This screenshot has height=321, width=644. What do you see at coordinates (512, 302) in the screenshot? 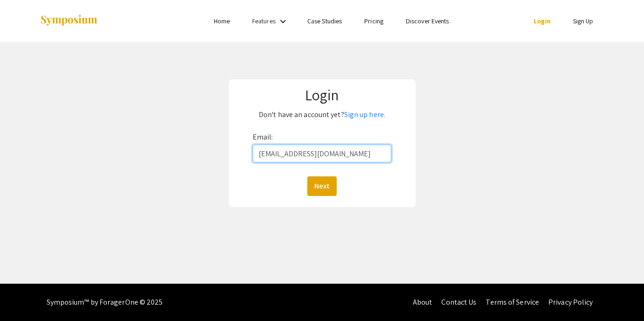
I see `a: Terms of Service` at bounding box center [512, 302].